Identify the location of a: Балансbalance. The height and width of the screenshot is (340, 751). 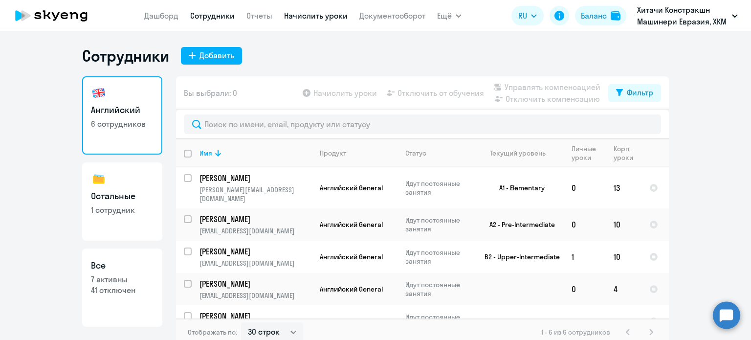
(601, 16).